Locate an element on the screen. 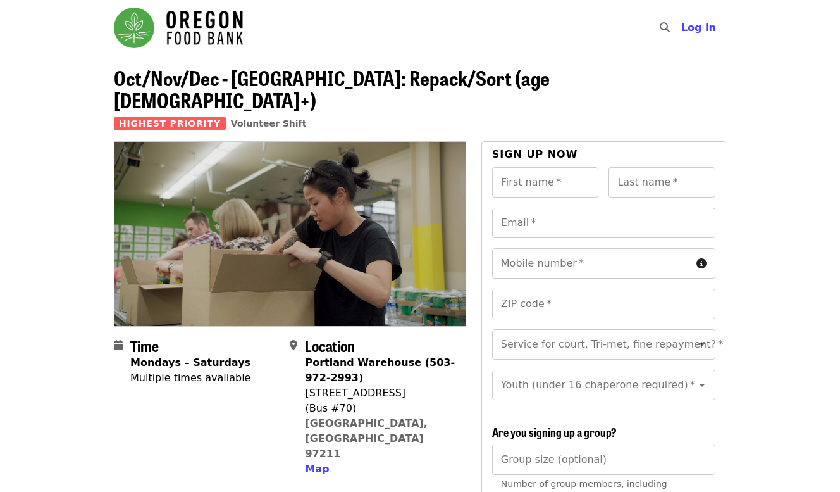  span: Time is located at coordinates (144, 345).